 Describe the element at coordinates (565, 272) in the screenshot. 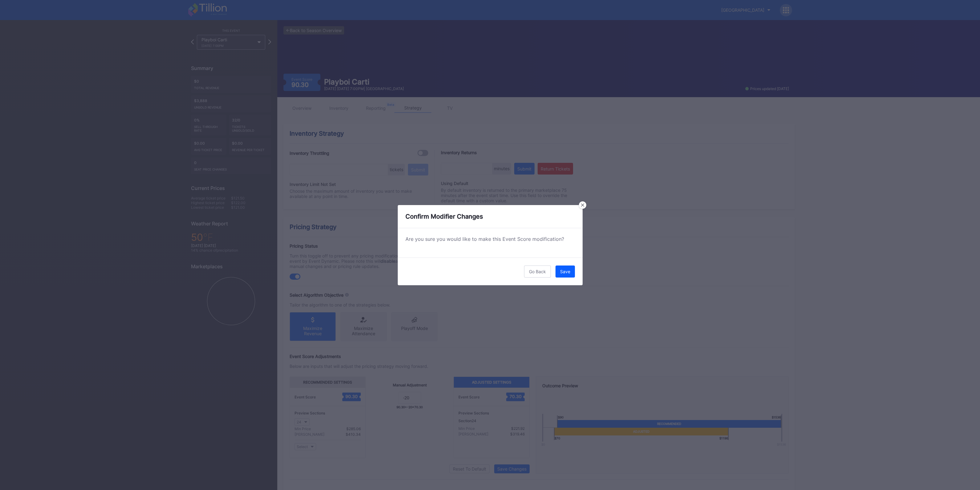

I see `div: Save` at that location.